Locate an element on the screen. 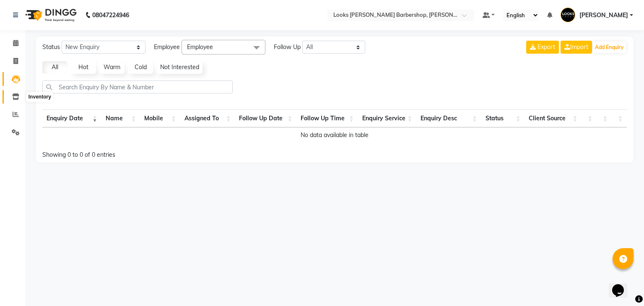 Image resolution: width=644 pixels, height=306 pixels. th: Name: activate to sort column ascending is located at coordinates (121, 118).